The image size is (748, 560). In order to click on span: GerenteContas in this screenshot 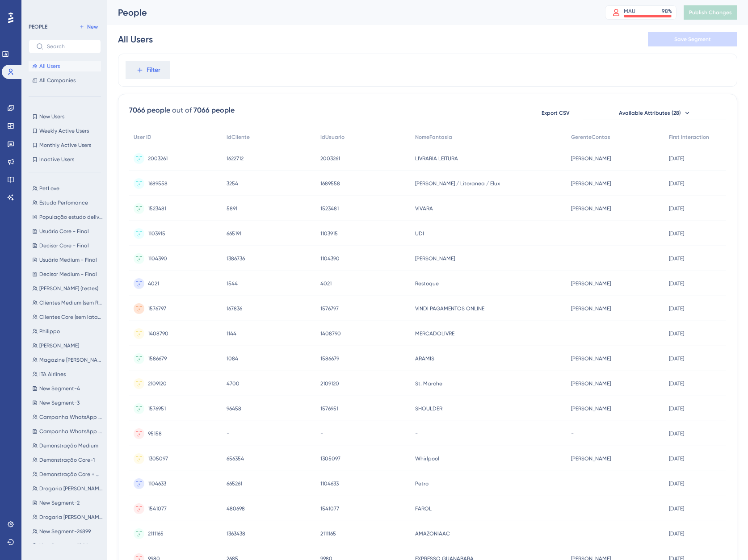, I will do `click(591, 137)`.